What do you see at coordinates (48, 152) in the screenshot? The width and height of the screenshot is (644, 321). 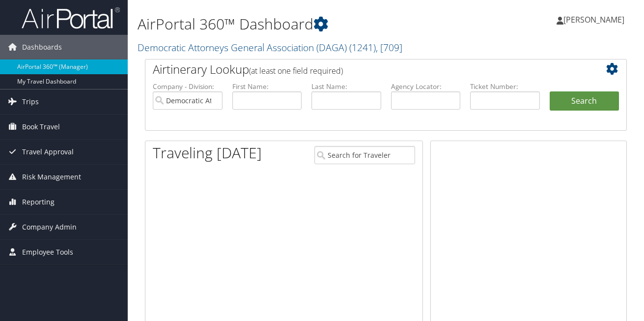 I see `span: Travel Approval` at bounding box center [48, 152].